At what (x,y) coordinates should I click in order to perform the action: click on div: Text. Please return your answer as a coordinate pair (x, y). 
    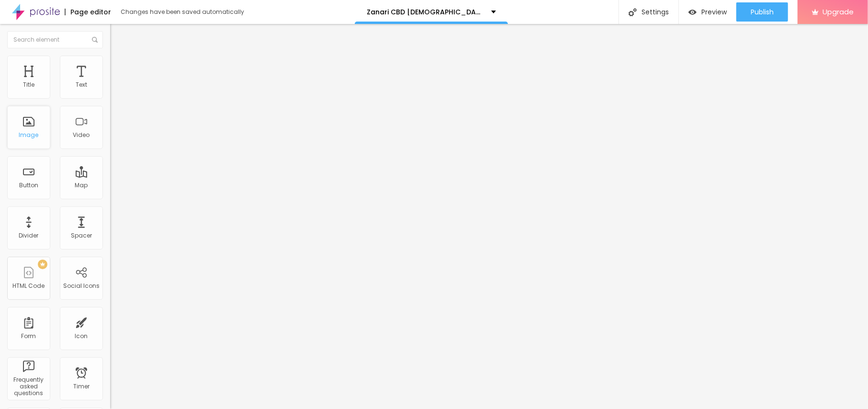
    Looking at the image, I should click on (82, 84).